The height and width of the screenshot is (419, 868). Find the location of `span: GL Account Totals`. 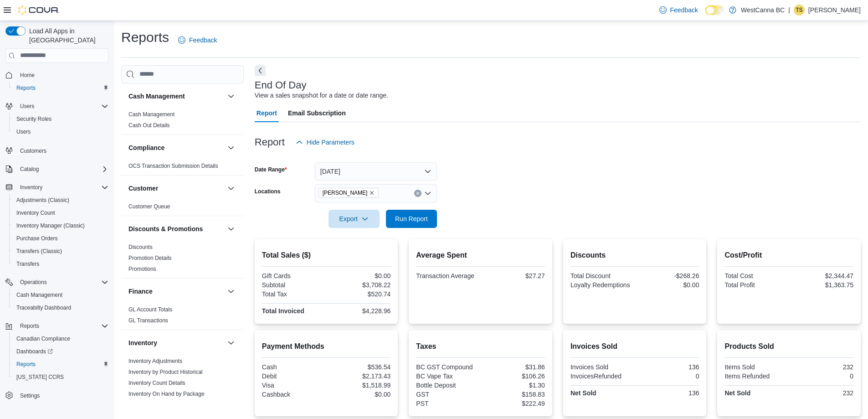

span: GL Account Totals is located at coordinates (150, 309).